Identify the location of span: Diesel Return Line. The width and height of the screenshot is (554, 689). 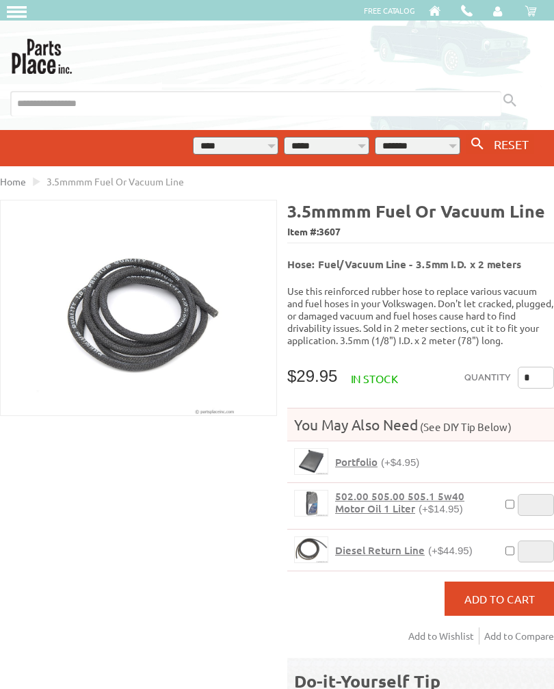
(380, 550).